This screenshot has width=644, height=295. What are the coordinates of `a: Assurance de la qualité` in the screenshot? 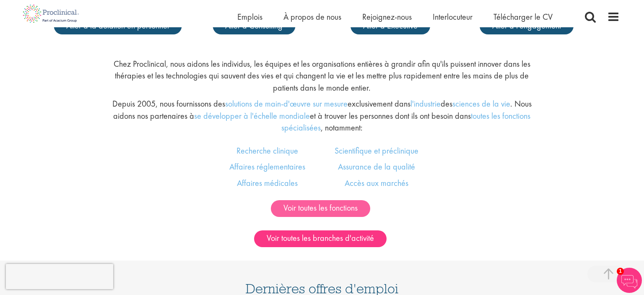 It's located at (376, 167).